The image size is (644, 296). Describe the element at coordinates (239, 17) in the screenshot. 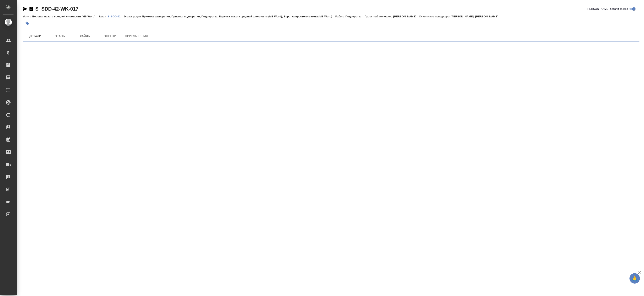

I see `p: Приемка разверстки, Приемка подверстки, Подверстка, Верстка макета средней сложности (MS Word), В...` at that location.